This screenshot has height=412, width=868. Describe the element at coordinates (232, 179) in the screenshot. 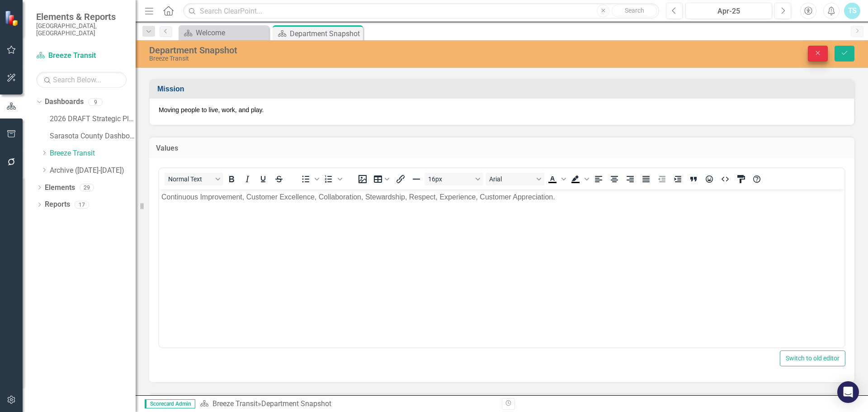

I see `button: Bold` at that location.